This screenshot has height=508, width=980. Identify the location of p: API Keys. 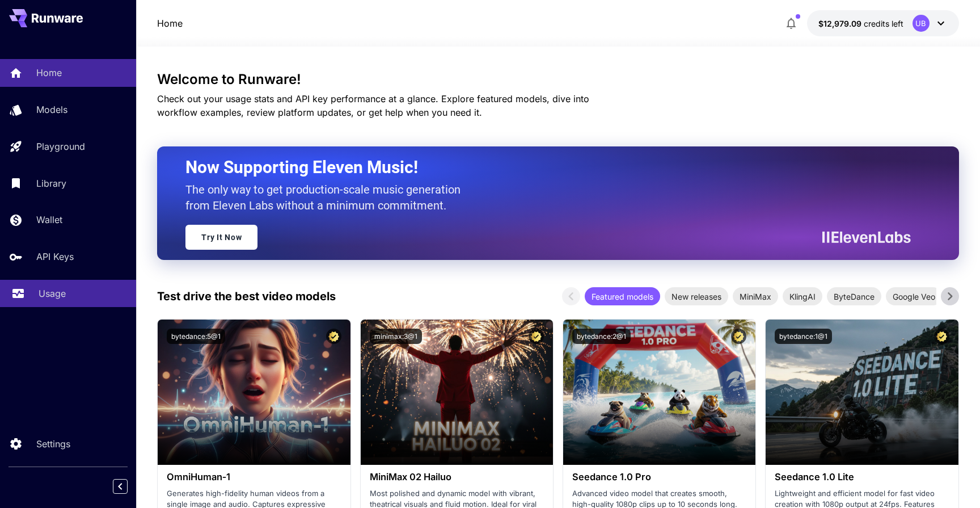
(55, 256).